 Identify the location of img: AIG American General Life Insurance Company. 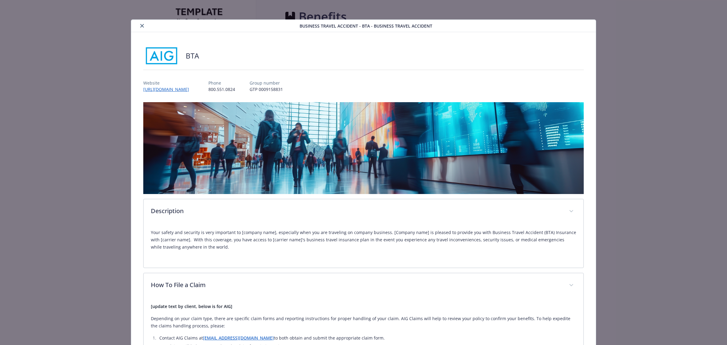
(162, 56).